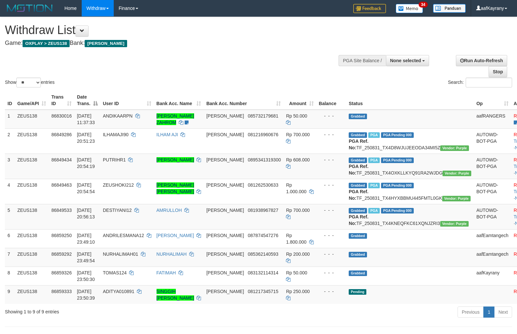  I want to click on div: Showing 1 to 9 of 9 entries, so click(108, 310).